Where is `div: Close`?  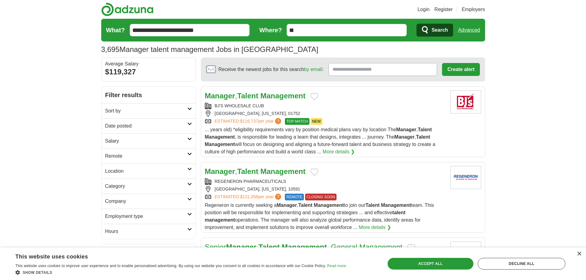 div: Close is located at coordinates (579, 254).